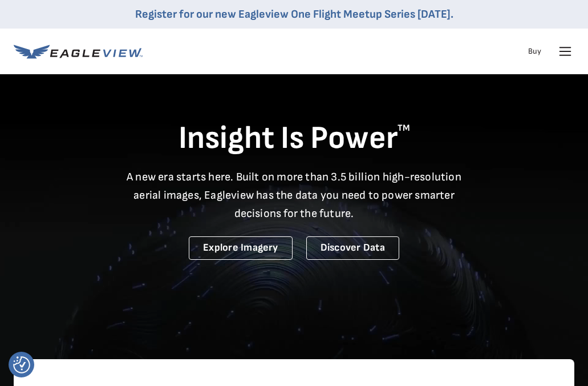 This screenshot has height=386, width=588. Describe the element at coordinates (21, 365) in the screenshot. I see `button: Consent Preferences` at that location.